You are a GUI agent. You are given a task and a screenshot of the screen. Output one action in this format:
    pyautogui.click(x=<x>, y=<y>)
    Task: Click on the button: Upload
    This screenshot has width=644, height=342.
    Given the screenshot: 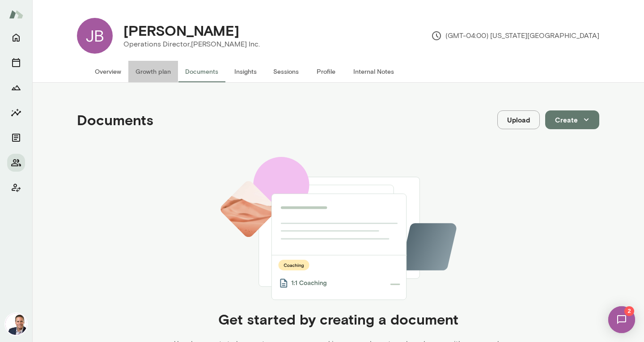 What is the action you would take?
    pyautogui.click(x=518, y=120)
    